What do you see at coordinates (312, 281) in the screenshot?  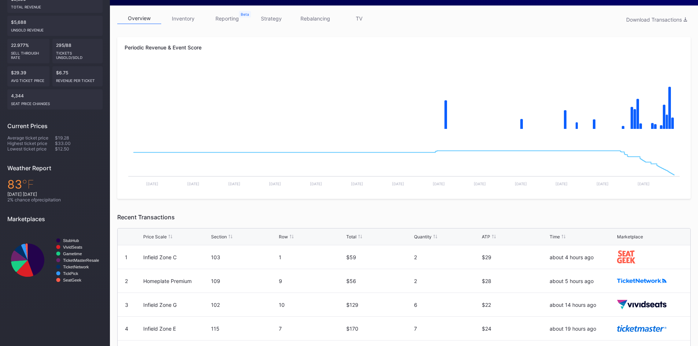 I see `div: 9` at bounding box center [312, 281].